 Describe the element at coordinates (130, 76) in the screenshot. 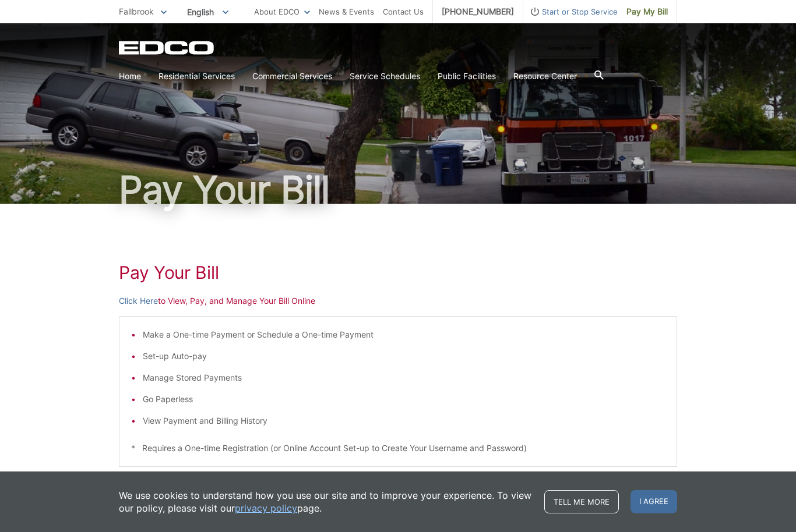

I see `a: Home` at that location.